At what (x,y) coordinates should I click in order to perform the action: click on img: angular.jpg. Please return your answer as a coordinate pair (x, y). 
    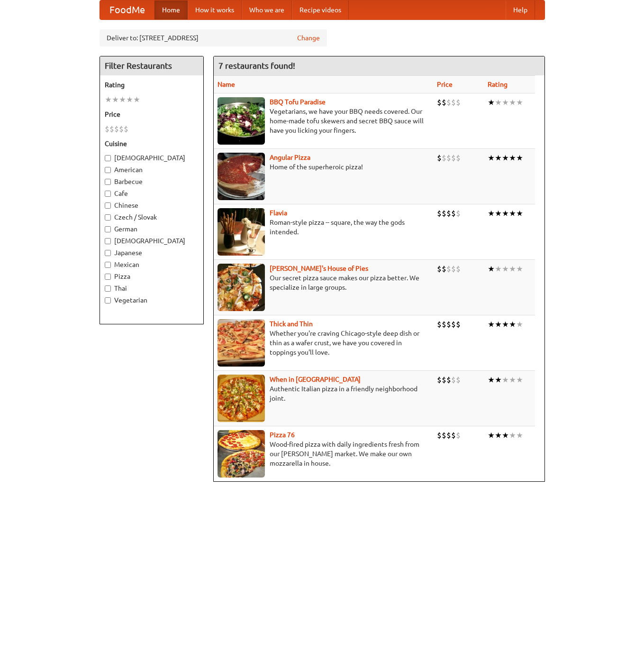
    Looking at the image, I should click on (241, 176).